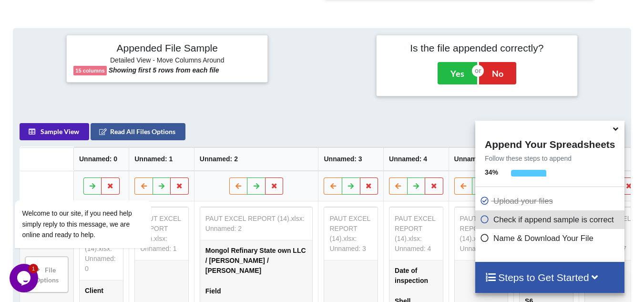 Image resolution: width=644 pixels, height=302 pixels. What do you see at coordinates (256, 159) in the screenshot?
I see `th: Unnamed: 2` at bounding box center [256, 159].